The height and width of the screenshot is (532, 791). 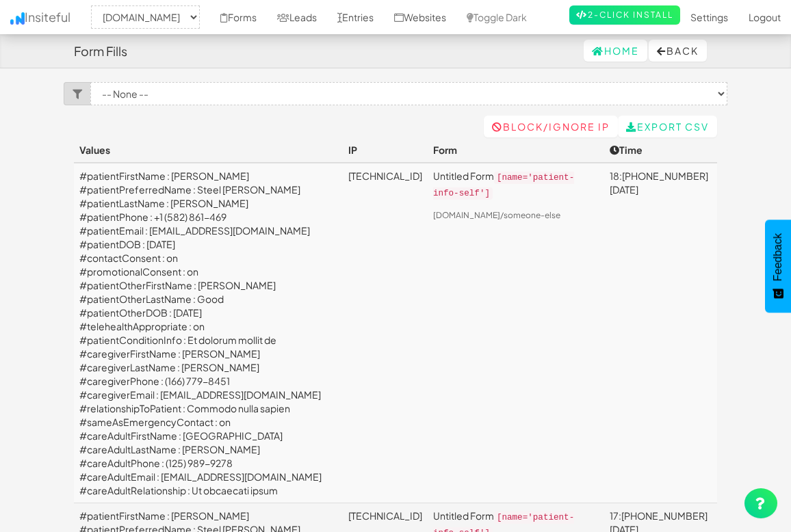 What do you see at coordinates (516, 184) in the screenshot?
I see `p: Untitled Form` at bounding box center [516, 184].